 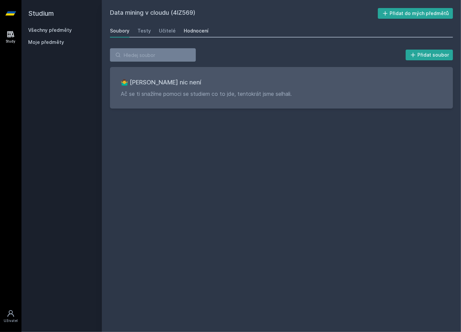 I want to click on a: Uživatel, so click(x=11, y=317).